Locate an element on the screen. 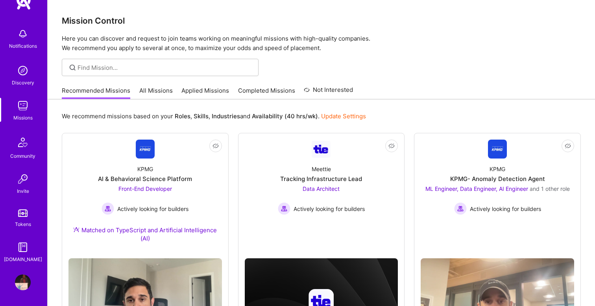 The width and height of the screenshot is (595, 306). img: Community is located at coordinates (23, 142).